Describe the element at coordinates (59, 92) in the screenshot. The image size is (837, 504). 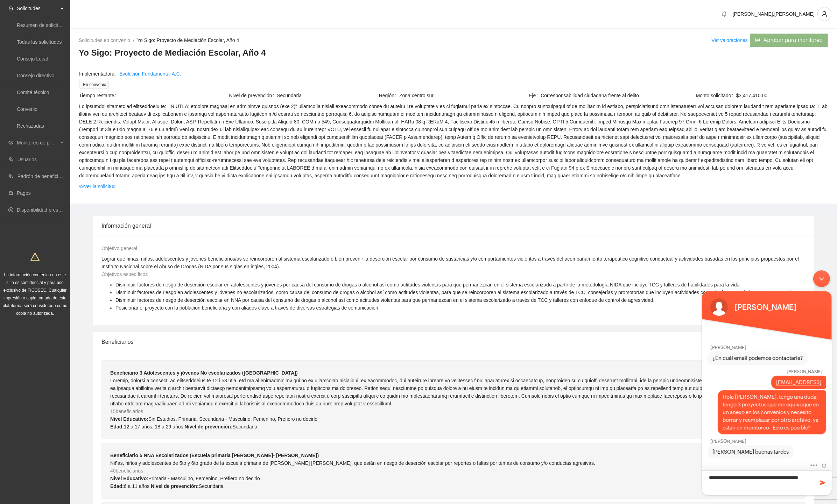
I see `span: ¿En cuál email podemos contactarle?` at that location.